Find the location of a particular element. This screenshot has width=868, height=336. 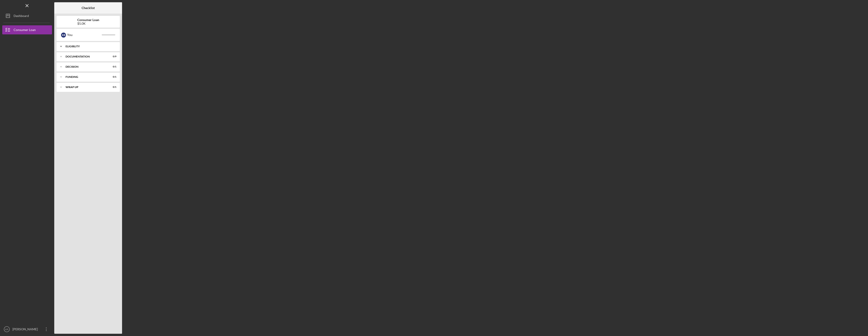

text: KR is located at coordinates (7, 329).